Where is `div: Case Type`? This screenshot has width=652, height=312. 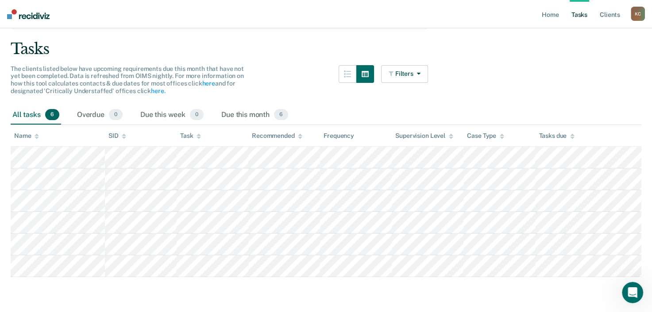 div: Case Type is located at coordinates (486, 135).